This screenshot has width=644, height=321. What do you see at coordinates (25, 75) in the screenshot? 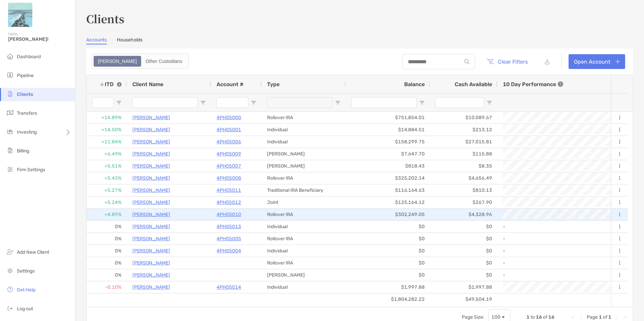
I see `span: Pipeline` at bounding box center [25, 75].